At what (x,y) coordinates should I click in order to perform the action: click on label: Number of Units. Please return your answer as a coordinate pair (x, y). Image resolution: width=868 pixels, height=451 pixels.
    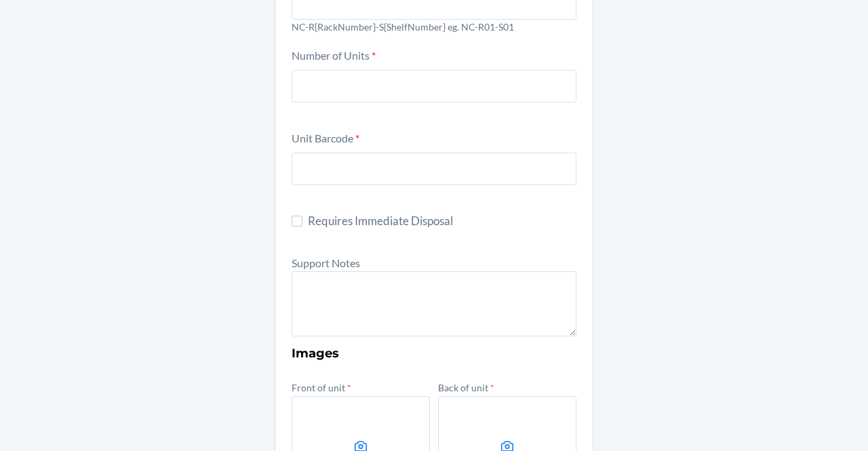
    Looking at the image, I should click on (334, 55).